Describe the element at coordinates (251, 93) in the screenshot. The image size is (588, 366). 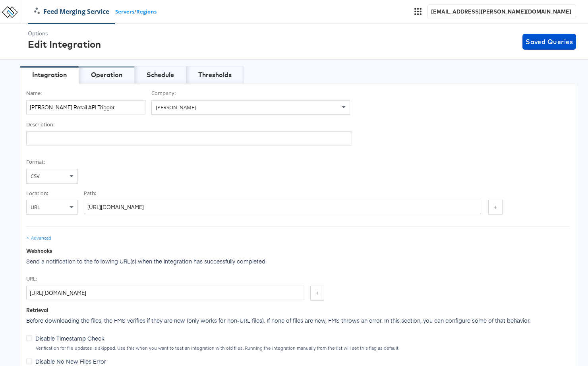
I see `label: Company:` at that location.